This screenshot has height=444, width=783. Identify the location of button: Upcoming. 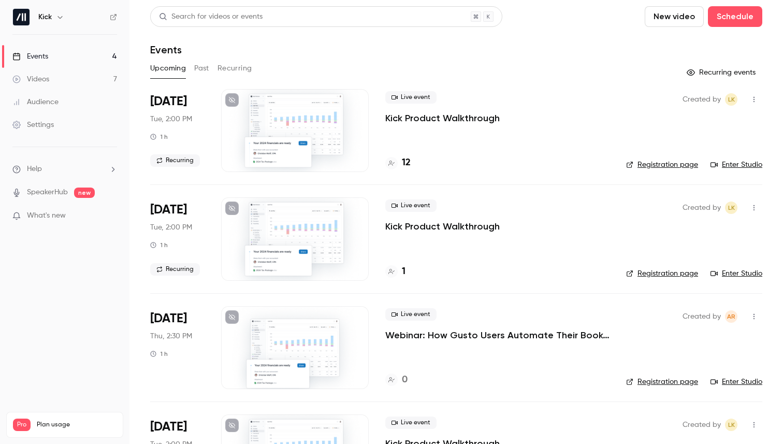
(168, 68).